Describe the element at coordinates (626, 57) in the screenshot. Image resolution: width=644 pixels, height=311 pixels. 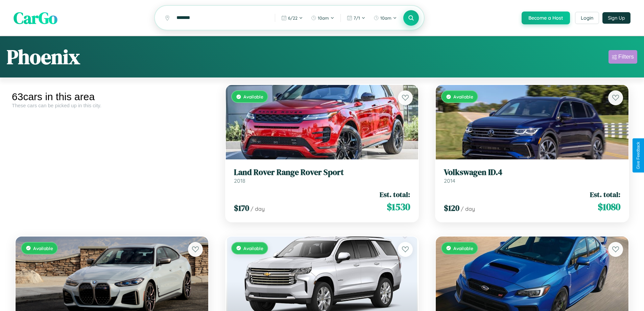
I see `div: Filters` at that location.